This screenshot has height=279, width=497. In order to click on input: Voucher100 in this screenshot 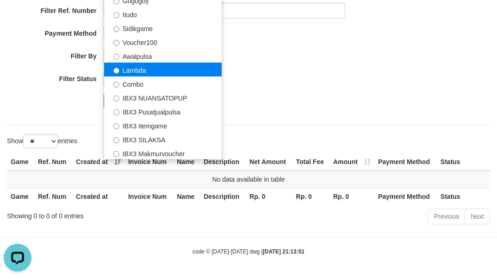, I will do `click(116, 43)`.